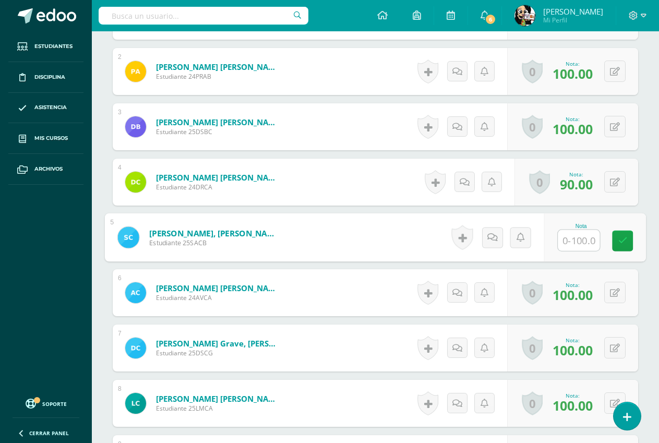 This screenshot has width=659, height=443. What do you see at coordinates (218, 353) in the screenshot?
I see `span: Estudiante 25DSCG` at bounding box center [218, 353].